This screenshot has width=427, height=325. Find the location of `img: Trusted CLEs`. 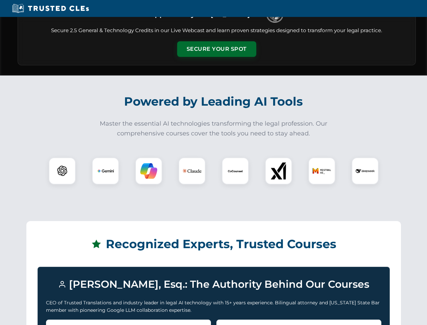

img: Trusted CLEs is located at coordinates (50, 8).